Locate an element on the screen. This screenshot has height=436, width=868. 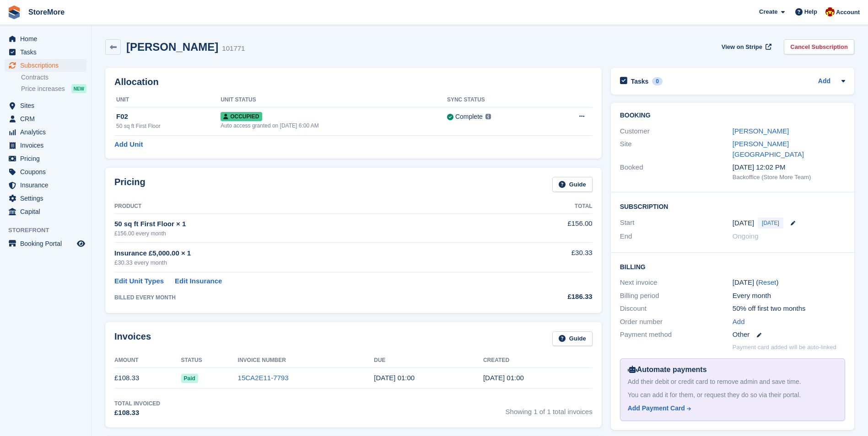
div: Automate payments is located at coordinates (733, 370).